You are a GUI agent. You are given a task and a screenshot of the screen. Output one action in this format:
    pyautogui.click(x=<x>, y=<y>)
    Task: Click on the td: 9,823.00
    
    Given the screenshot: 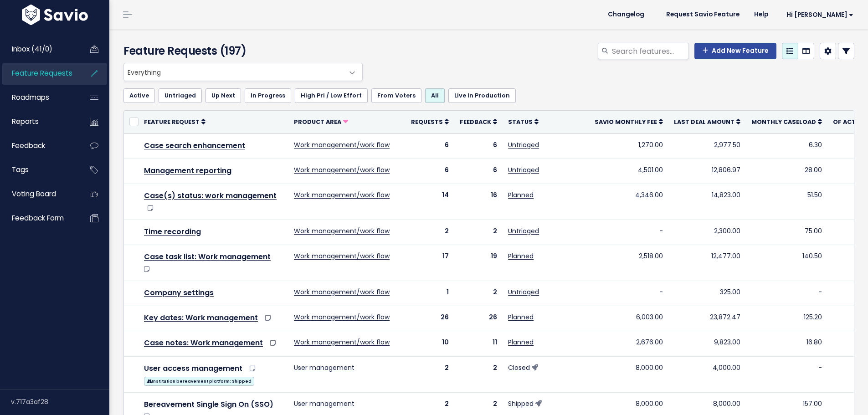 What is the action you would take?
    pyautogui.click(x=707, y=343)
    